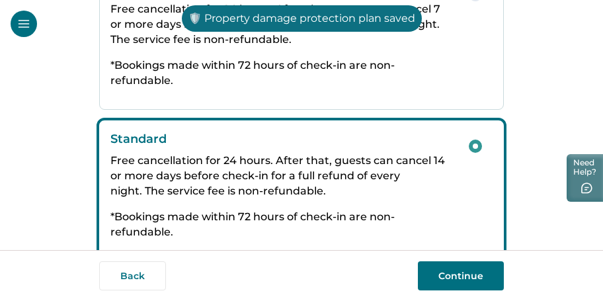 Image resolution: width=603 pixels, height=301 pixels. What do you see at coordinates (283, 24) in the screenshot?
I see `p: Free cancellation for 24 hours. After that, guests can cancel 7 or more days before check-in for ...` at bounding box center [283, 24].